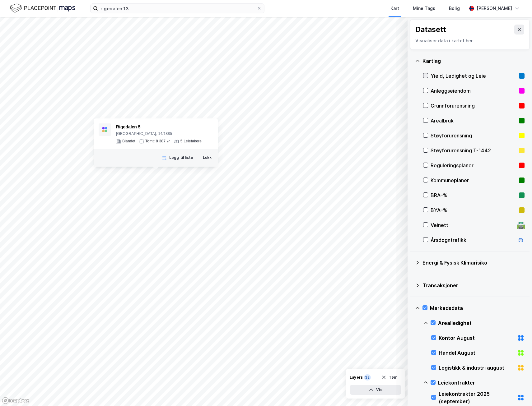 The height and width of the screenshot is (406, 532). I want to click on div: 32, so click(367, 377).